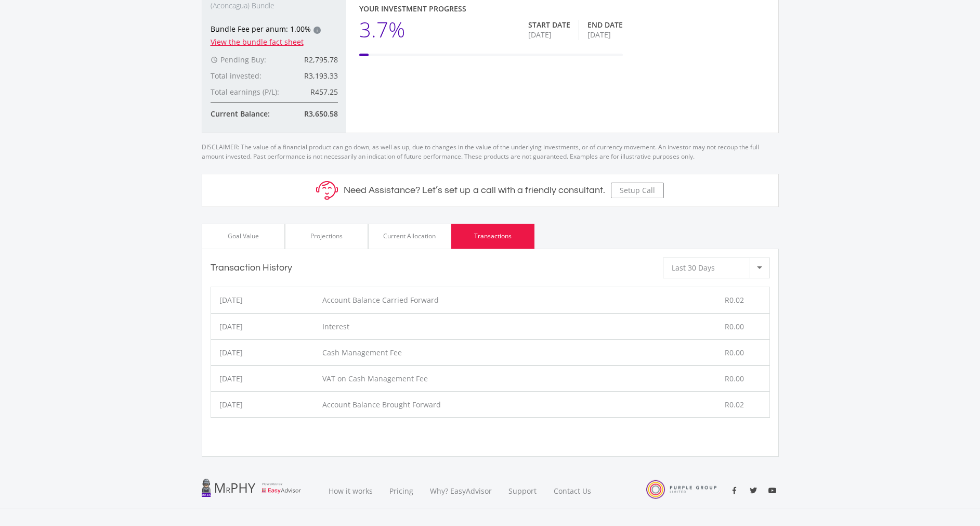 The image size is (980, 526). Describe the element at coordinates (605, 24) in the screenshot. I see `div: End Date` at that location.